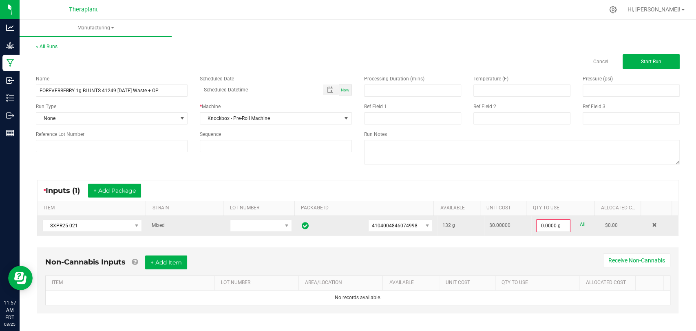 The height and width of the screenshot is (331, 696). I want to click on span: Temperature (F), so click(491, 79).